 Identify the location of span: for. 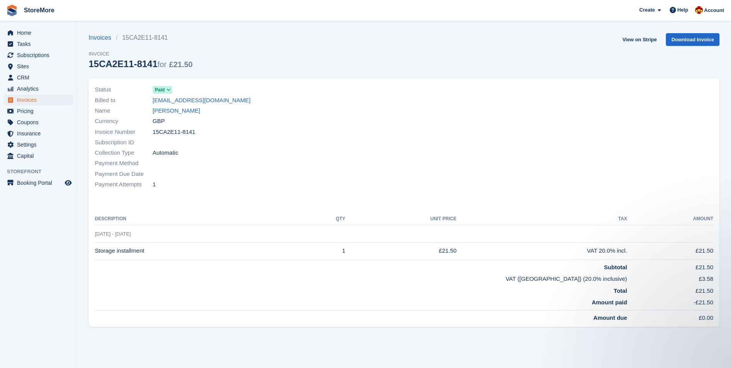
(162, 64).